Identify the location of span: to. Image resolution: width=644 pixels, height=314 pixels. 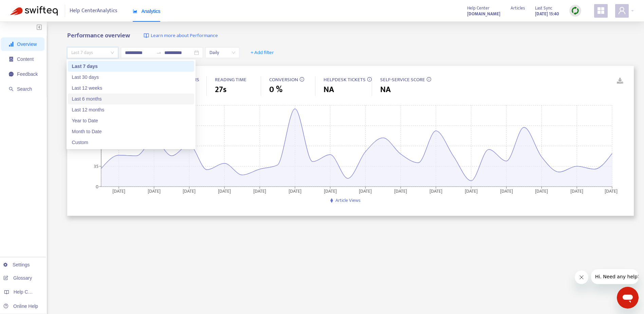
(159, 53).